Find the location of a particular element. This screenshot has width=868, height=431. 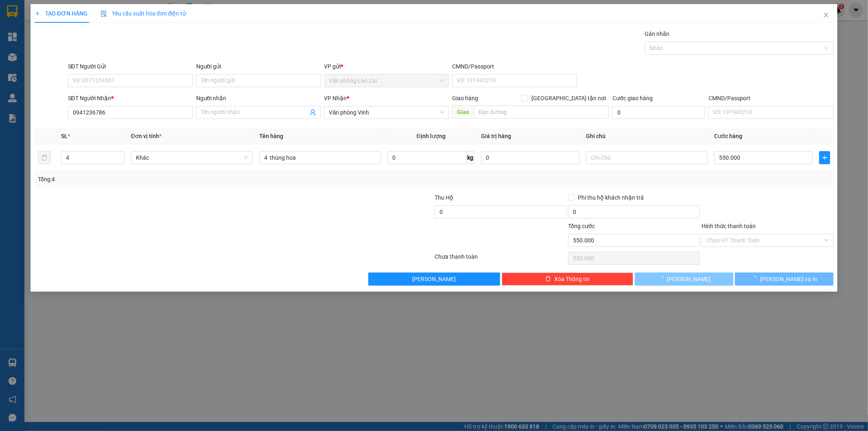

span: delete is located at coordinates (548, 279).